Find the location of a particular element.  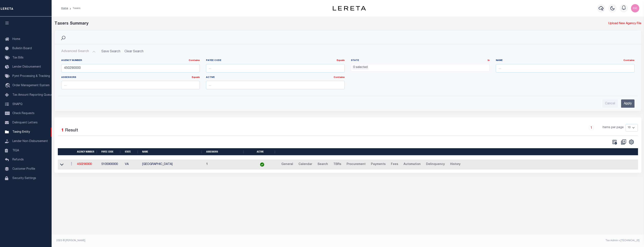

span: Tax Bills is located at coordinates (18, 58).